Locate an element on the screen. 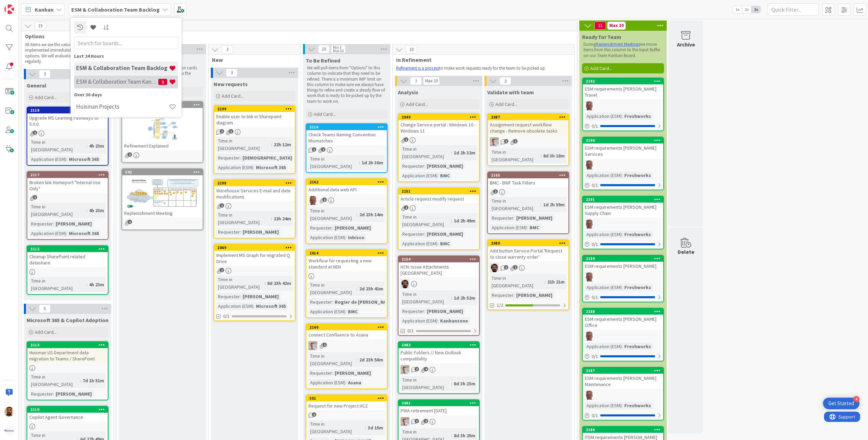  div: Replenishment Meeting is located at coordinates (162, 213).